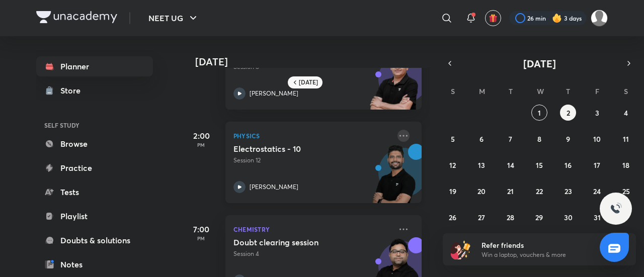 This screenshot has width=644, height=277. Describe the element at coordinates (539, 165) in the screenshot. I see `button: October 15, 2025` at that location.